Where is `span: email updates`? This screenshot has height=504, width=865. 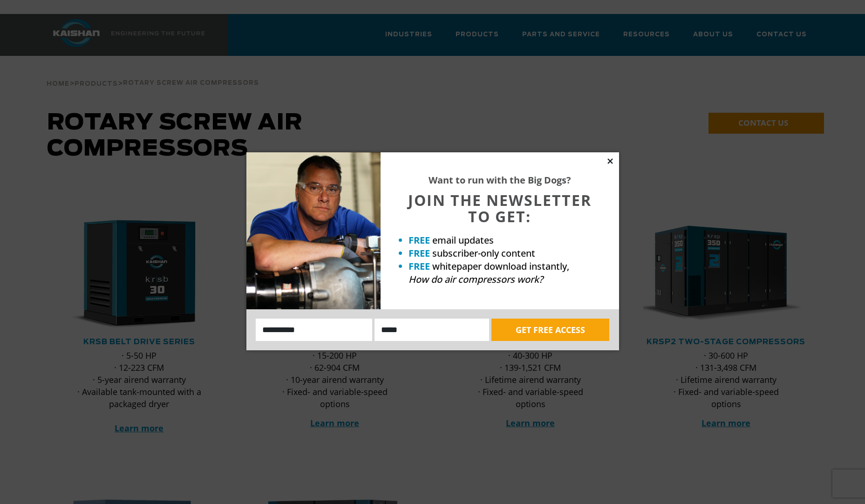 span: email updates is located at coordinates (463, 240).